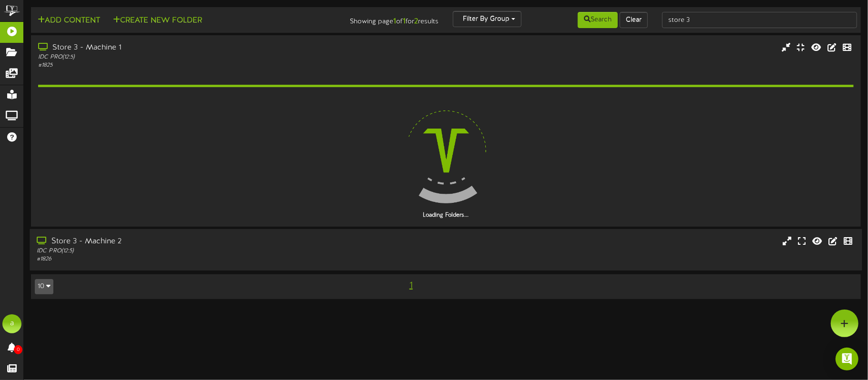 Image resolution: width=868 pixels, height=380 pixels. What do you see at coordinates (44, 287) in the screenshot?
I see `button: 10` at bounding box center [44, 287].